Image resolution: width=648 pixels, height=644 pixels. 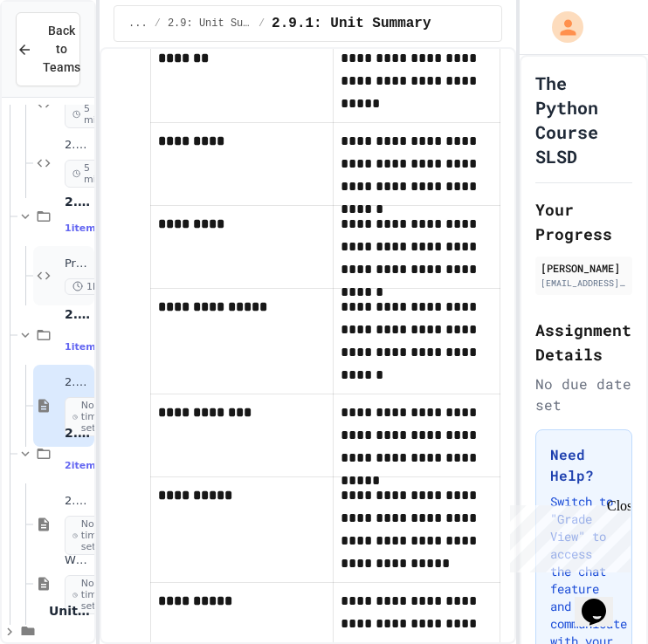 I want to click on span: 2.10: Python Fundamentals Exam, so click(x=78, y=433).